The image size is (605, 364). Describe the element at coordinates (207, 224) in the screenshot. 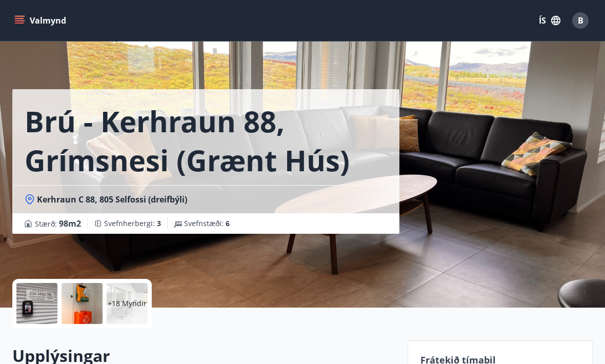

I see `span: Svefnstæði :` at that location.